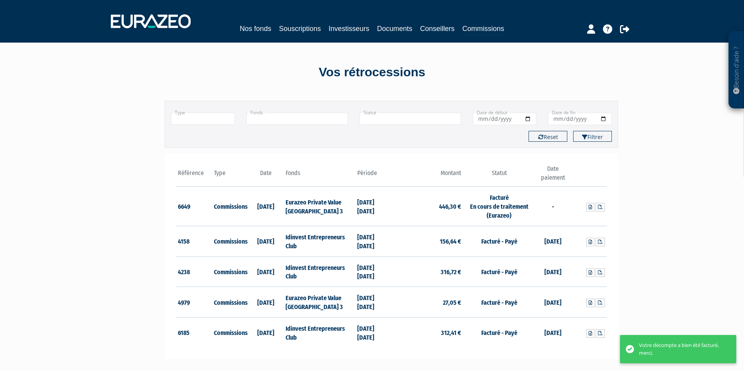 Image resolution: width=744 pixels, height=371 pixels. What do you see at coordinates (265, 175) in the screenshot?
I see `th: Date` at bounding box center [265, 175].